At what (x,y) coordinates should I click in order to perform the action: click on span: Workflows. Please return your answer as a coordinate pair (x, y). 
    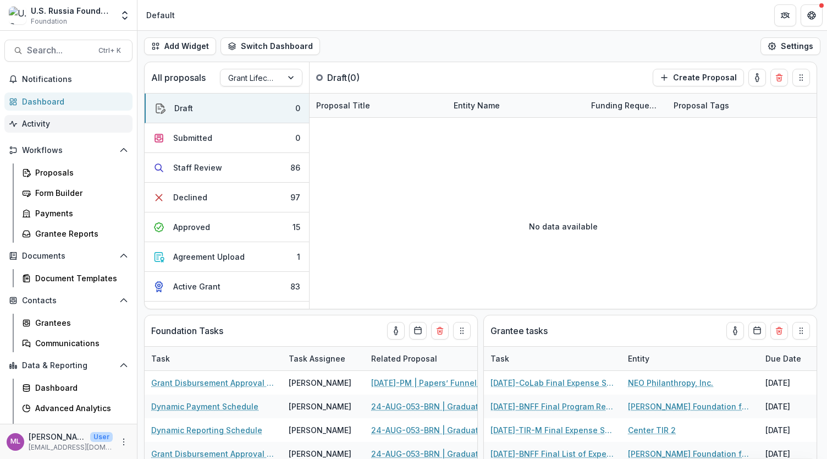
    Looking at the image, I should click on (68, 150).